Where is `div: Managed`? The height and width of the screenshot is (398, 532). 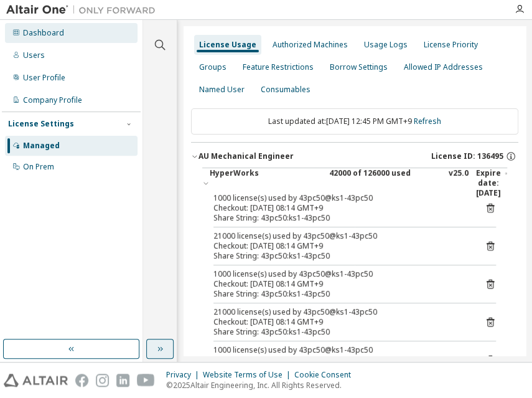 div: Managed is located at coordinates (41, 146).